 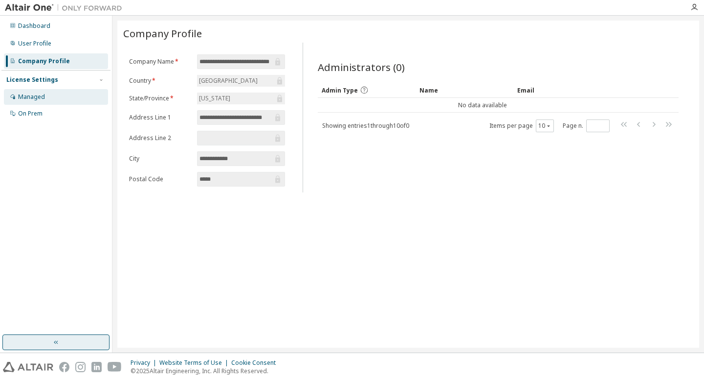 I want to click on span: Items per page, so click(x=522, y=126).